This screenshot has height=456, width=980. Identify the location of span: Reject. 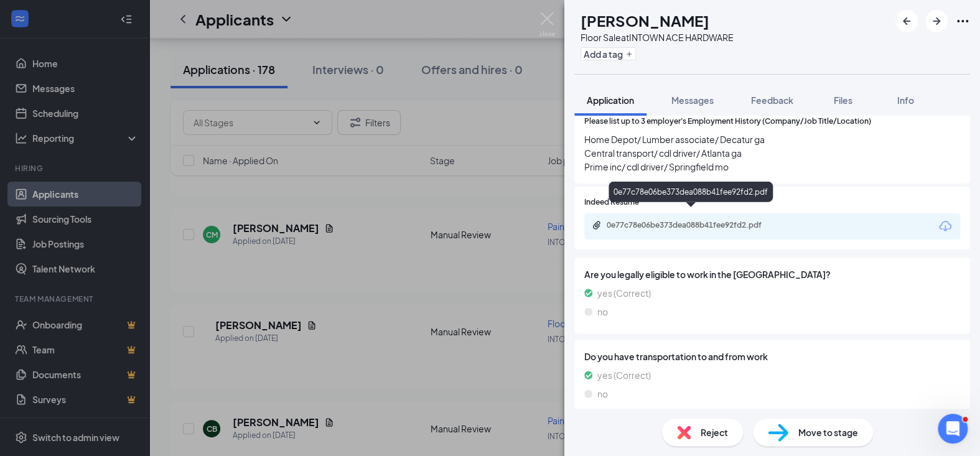
(715, 433).